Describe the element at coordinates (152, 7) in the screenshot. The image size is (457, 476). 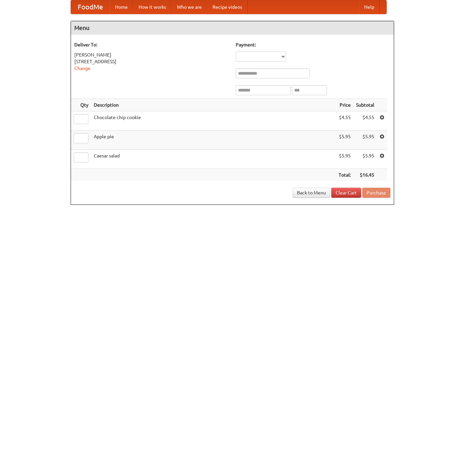
I see `a: How it works` at that location.